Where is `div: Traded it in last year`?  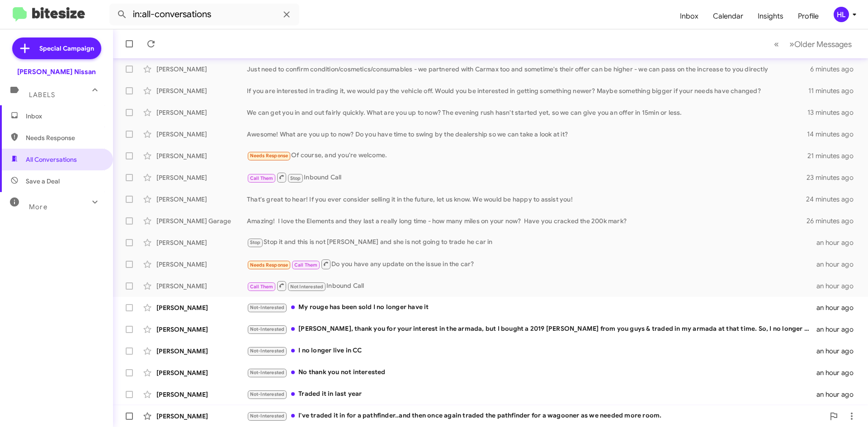 div: Traded it in last year is located at coordinates (531, 394).